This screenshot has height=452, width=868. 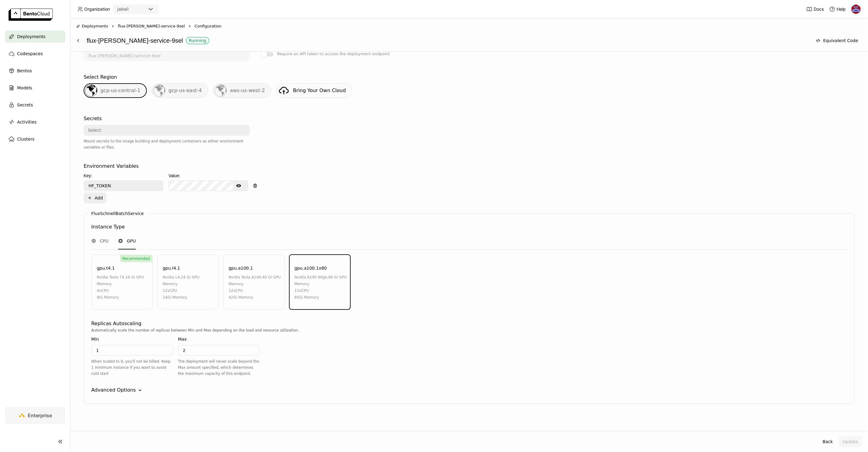 I want to click on button: Equivalent Code, so click(x=837, y=41).